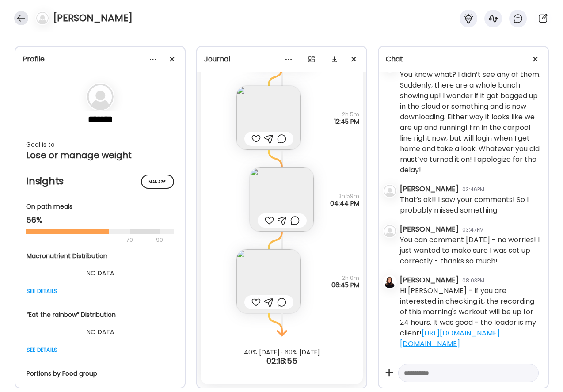 The width and height of the screenshot is (563, 392). I want to click on div: Journal, so click(282, 60).